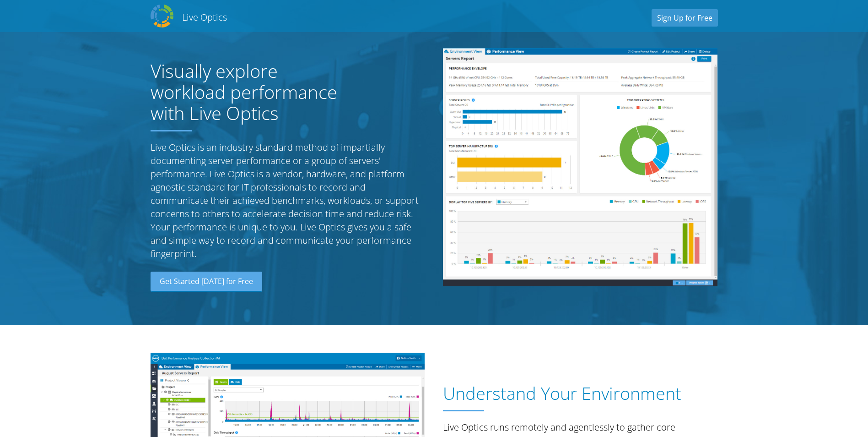 The width and height of the screenshot is (868, 437). What do you see at coordinates (253, 92) in the screenshot?
I see `h1: Visually explore workload performance with Live Optics` at bounding box center [253, 92].